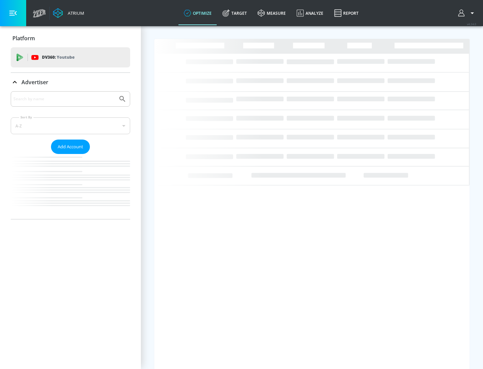 This screenshot has height=369, width=483. What do you see at coordinates (26, 117) in the screenshot?
I see `label: Sort By` at bounding box center [26, 117].